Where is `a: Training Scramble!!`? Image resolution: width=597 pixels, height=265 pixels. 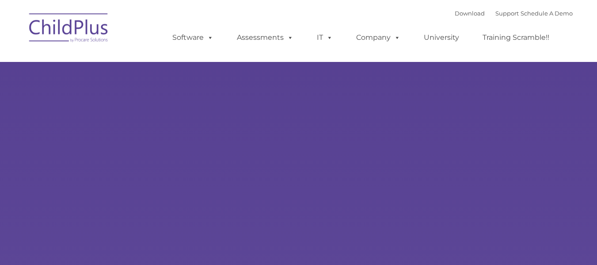
a: Training Scramble!! is located at coordinates (516, 38).